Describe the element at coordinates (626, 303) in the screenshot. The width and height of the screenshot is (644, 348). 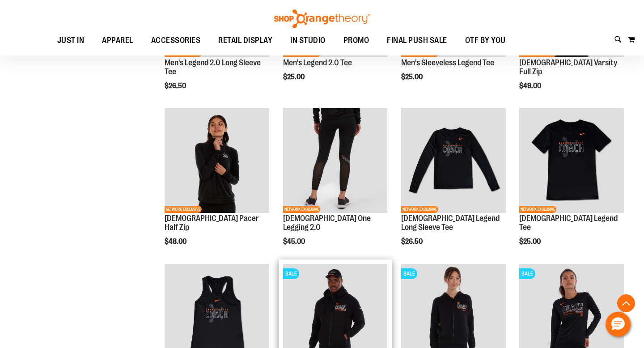
I see `button: Back To Top` at that location.